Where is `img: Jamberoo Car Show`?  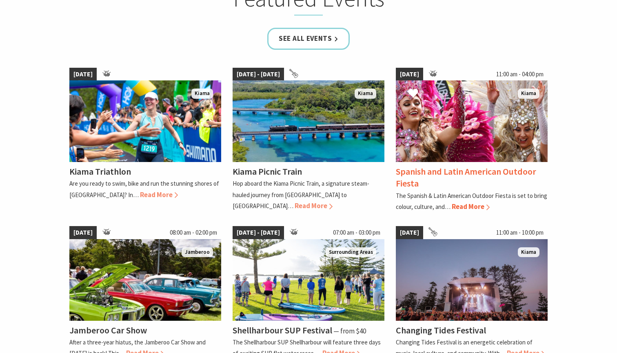 img: Jamberoo Car Show is located at coordinates (145, 280).